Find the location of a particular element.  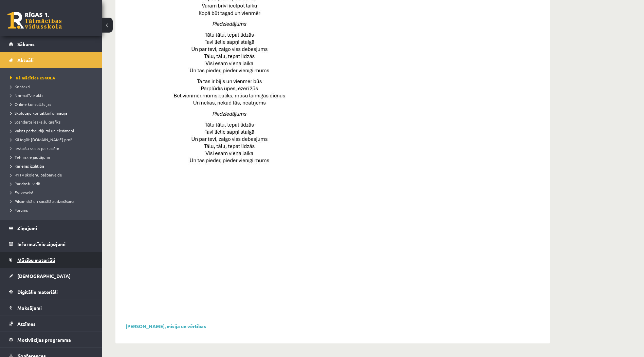

a: Ziņojumi is located at coordinates (51, 228).